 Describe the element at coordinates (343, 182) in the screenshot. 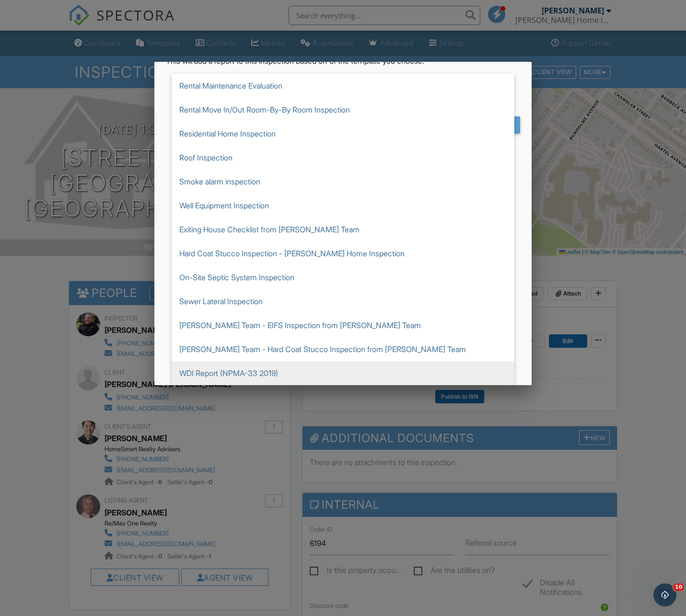

I see `span: Smoke alarm inspection` at that location.